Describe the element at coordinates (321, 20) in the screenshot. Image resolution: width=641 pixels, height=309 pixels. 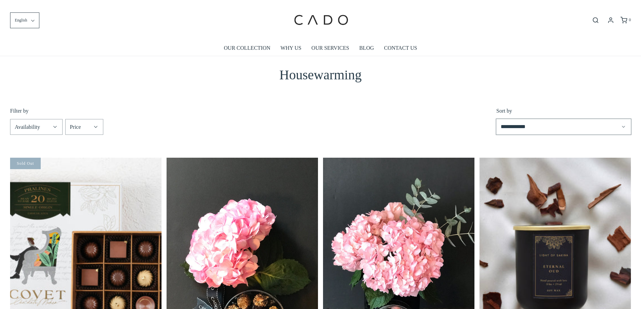
I see `img: cadogifting` at that location.